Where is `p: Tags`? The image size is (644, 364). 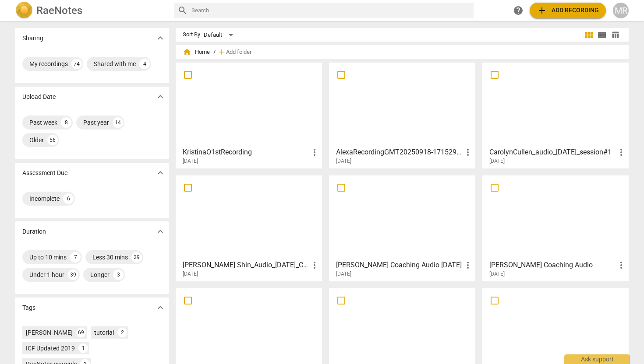
p: Tags is located at coordinates (29, 307).